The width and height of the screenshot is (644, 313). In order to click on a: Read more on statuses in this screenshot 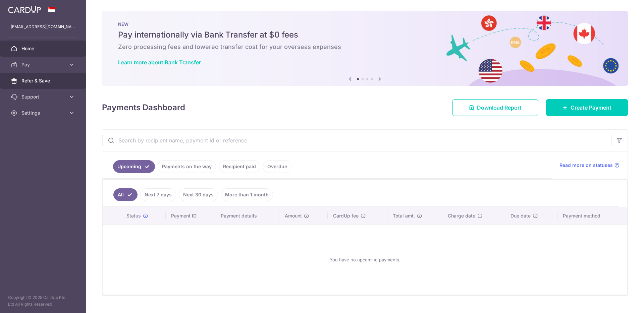, I will do `click(589, 165)`.